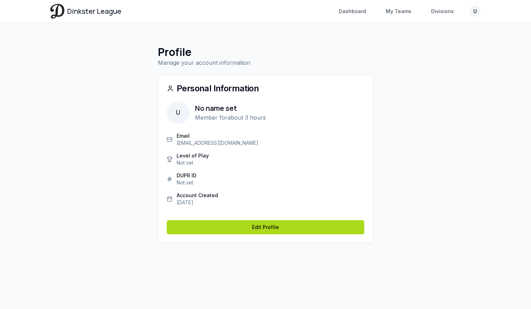  What do you see at coordinates (266, 89) in the screenshot?
I see `div: Personal Information` at bounding box center [266, 89].